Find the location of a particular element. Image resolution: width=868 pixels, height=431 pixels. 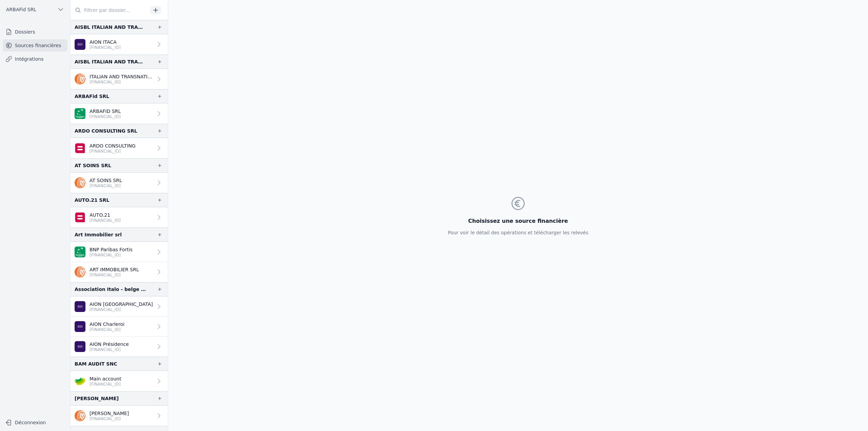

p: AION Charleroi is located at coordinates (107, 324).